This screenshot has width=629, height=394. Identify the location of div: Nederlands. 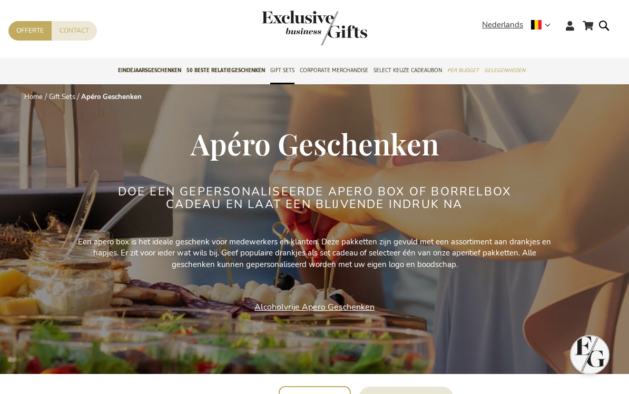
(520, 25).